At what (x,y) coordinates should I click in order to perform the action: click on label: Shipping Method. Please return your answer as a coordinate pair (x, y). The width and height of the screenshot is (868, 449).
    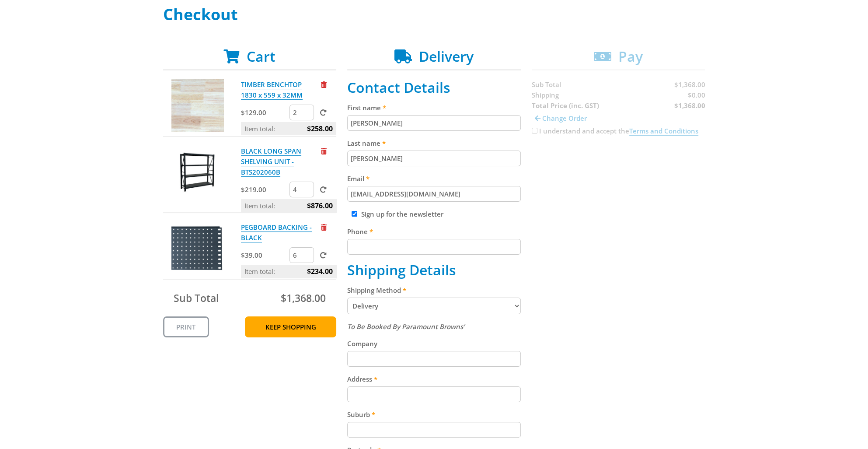
    Looking at the image, I should click on (434, 290).